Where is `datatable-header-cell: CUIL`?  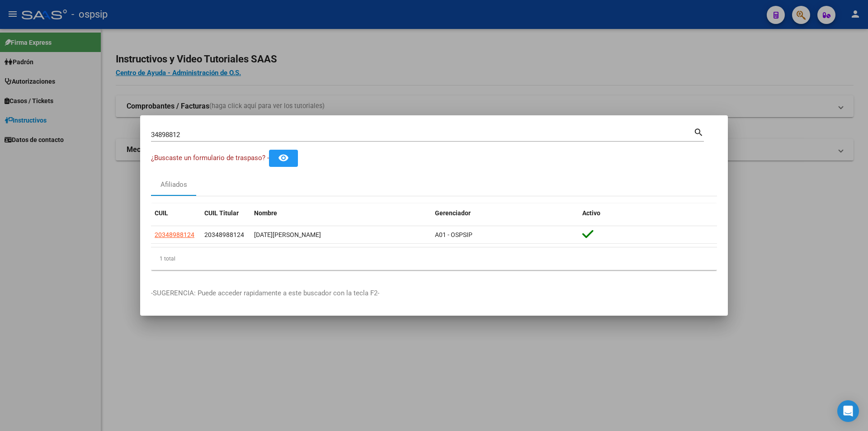 datatable-header-cell: CUIL is located at coordinates (176, 213).